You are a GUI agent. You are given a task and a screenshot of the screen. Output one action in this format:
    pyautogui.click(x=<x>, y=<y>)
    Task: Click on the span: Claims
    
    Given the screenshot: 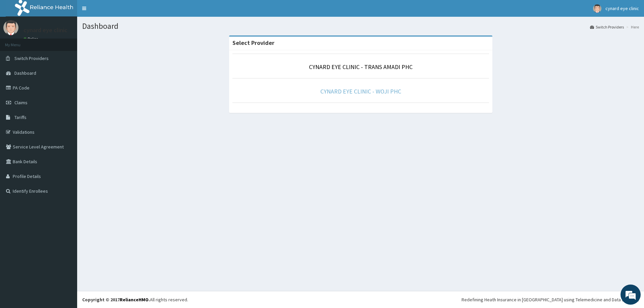 What is the action you would take?
    pyautogui.click(x=21, y=103)
    